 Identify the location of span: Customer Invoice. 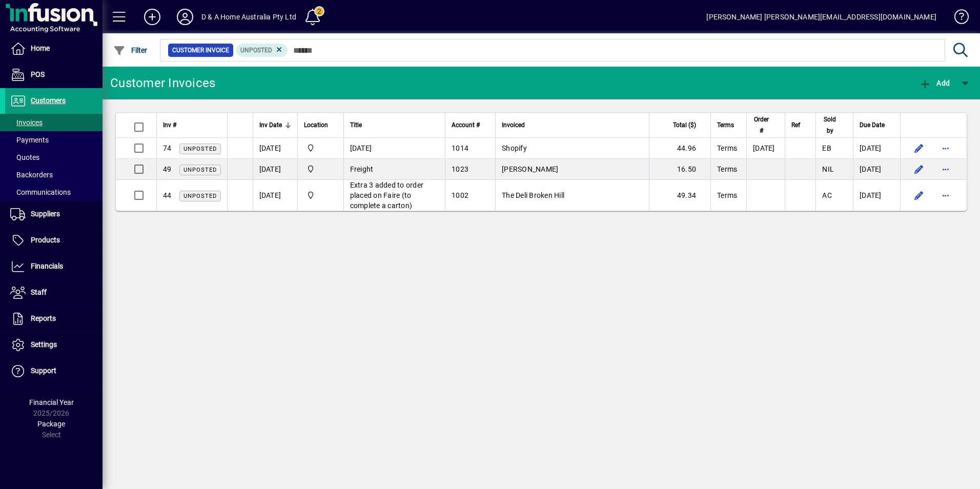
(200, 50).